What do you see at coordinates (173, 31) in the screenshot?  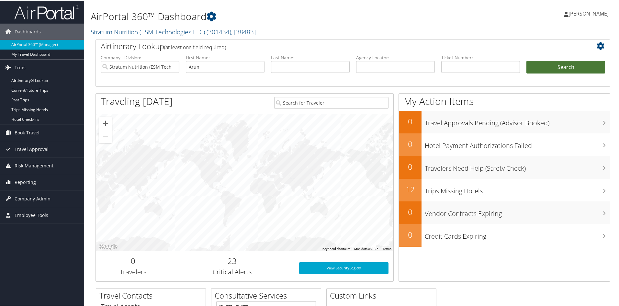 I see `a: Stratum Nutrition (ESM Technologies LLC)` at bounding box center [173, 31].